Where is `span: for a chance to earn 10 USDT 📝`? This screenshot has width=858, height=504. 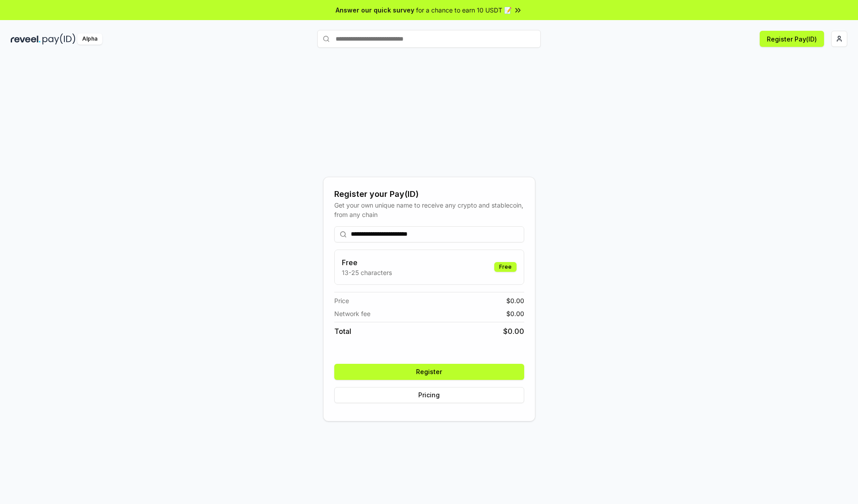
span: for a chance to earn 10 USDT 📝 is located at coordinates (464, 10).